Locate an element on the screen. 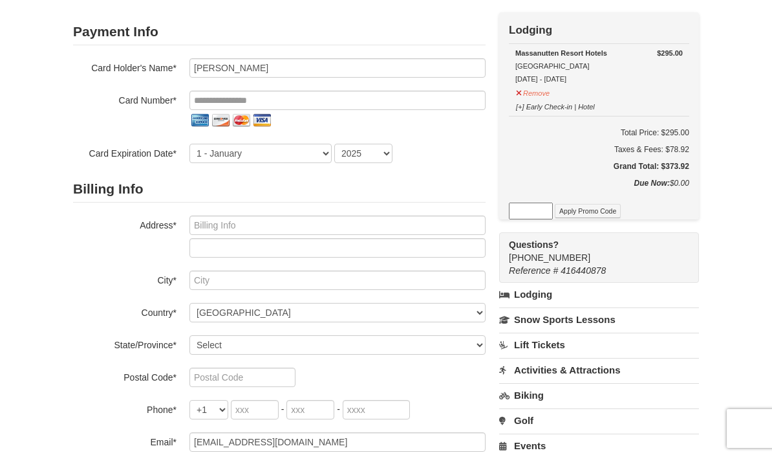 This screenshot has width=772, height=457. input: xxxx is located at coordinates (376, 409).